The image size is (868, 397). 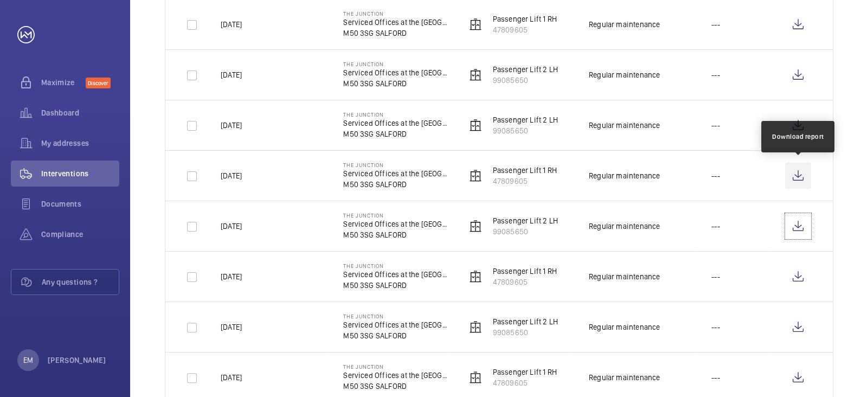 What do you see at coordinates (81, 282) in the screenshot?
I see `span: Any questions ?` at bounding box center [81, 282].